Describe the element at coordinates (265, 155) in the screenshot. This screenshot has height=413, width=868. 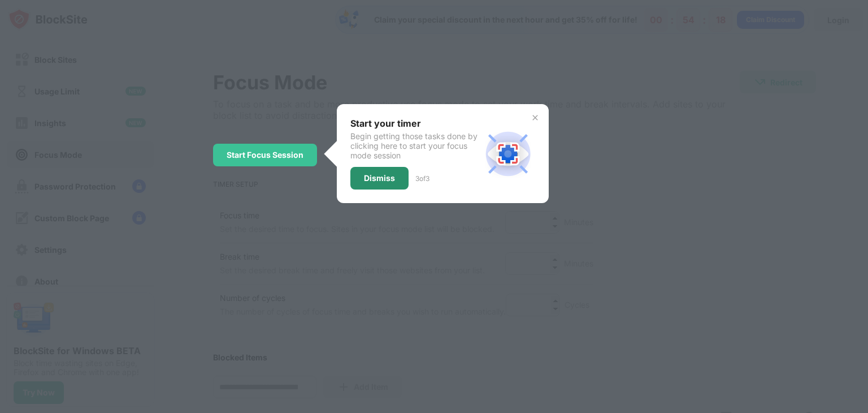
I see `div: Start Focus Session` at that location.